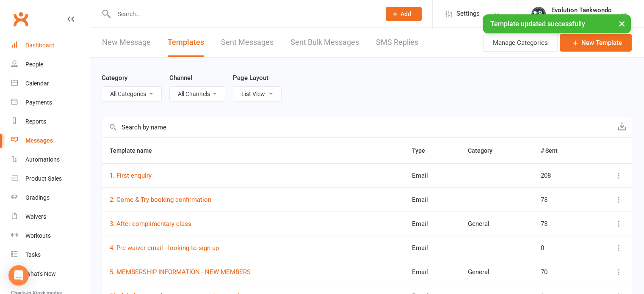  Describe the element at coordinates (136, 151) in the screenshot. I see `button: Template name` at that location.